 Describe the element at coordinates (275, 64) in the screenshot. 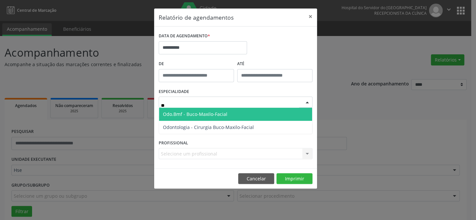

I see `label: ATÉ` at that location.